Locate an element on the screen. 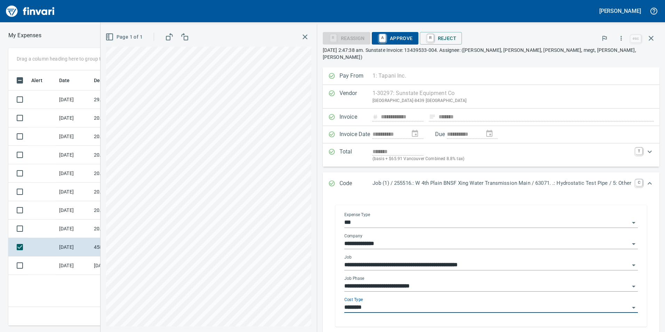  p: My Expenses is located at coordinates (25, 35).